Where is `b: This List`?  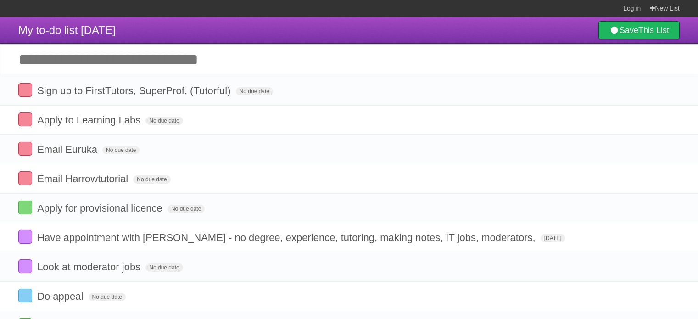
b: This List is located at coordinates (653, 30).